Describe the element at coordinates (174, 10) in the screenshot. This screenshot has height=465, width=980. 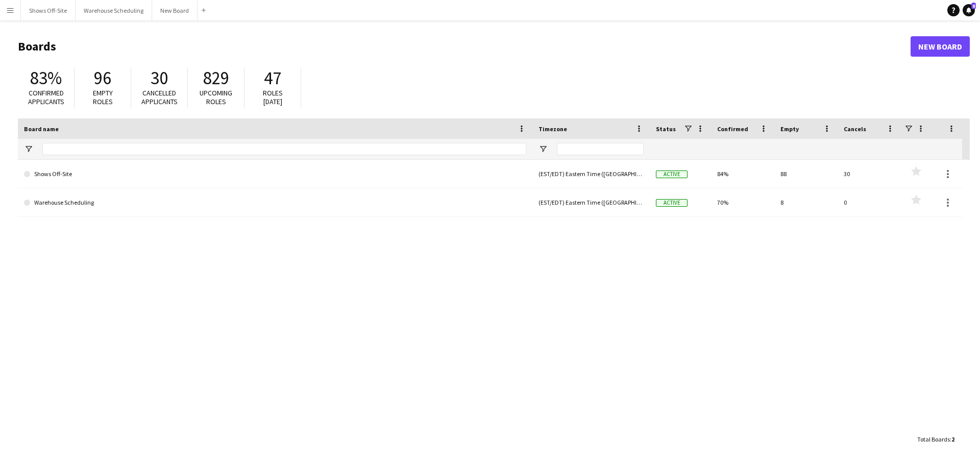
I see `button: New Board` at that location.